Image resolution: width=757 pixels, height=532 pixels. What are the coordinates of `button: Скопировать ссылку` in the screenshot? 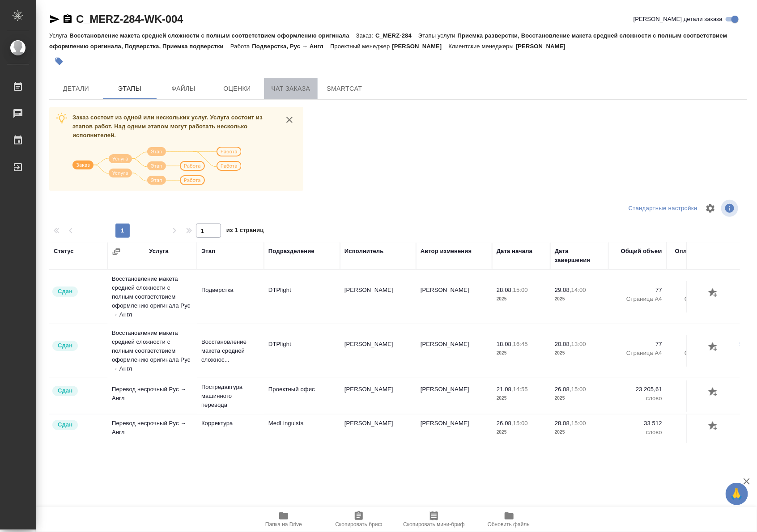 It's located at (67, 19).